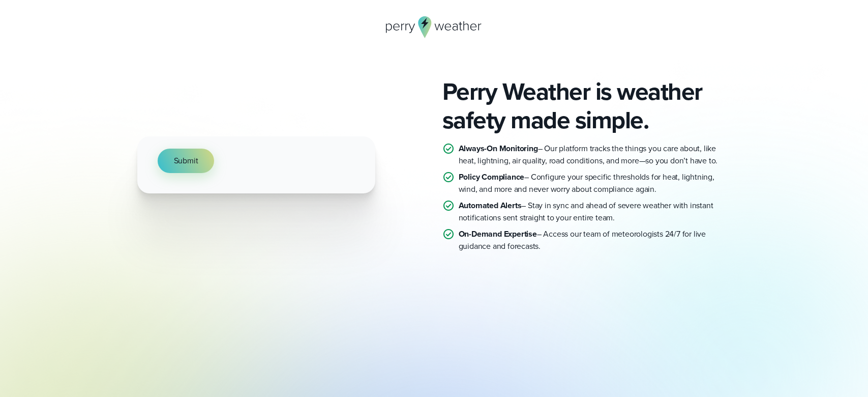 This screenshot has height=397, width=868. What do you see at coordinates (595, 212) in the screenshot?
I see `p: – Stay in sync and ahead of severe weather with instant notifications sent straight to your entir...` at bounding box center [595, 212].